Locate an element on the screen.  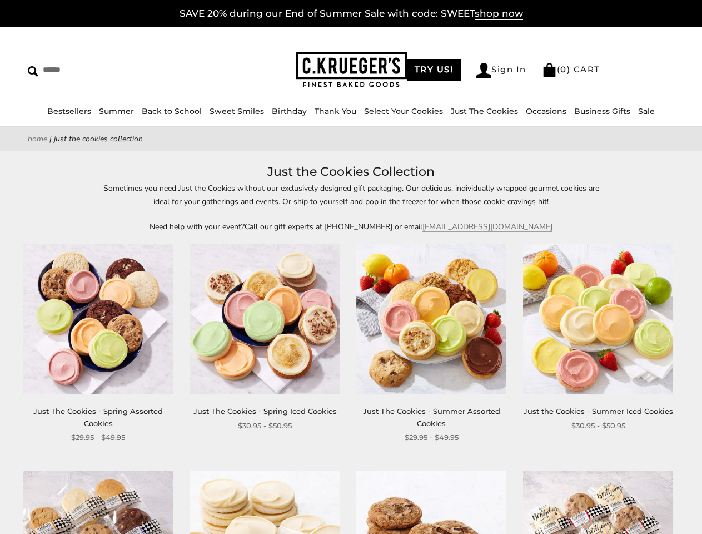
img: Just The Cookies - Spring Assorted Cookies is located at coordinates (98, 319).